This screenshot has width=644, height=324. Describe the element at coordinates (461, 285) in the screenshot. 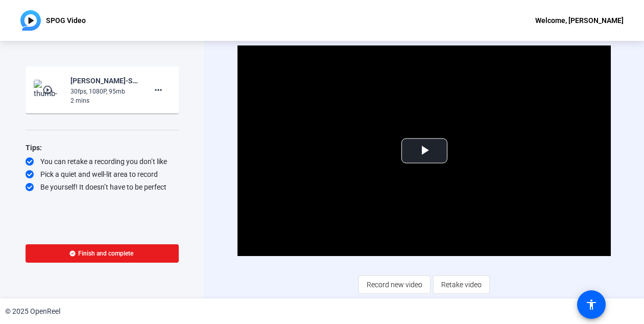

I see `button: Retake video` at that location.